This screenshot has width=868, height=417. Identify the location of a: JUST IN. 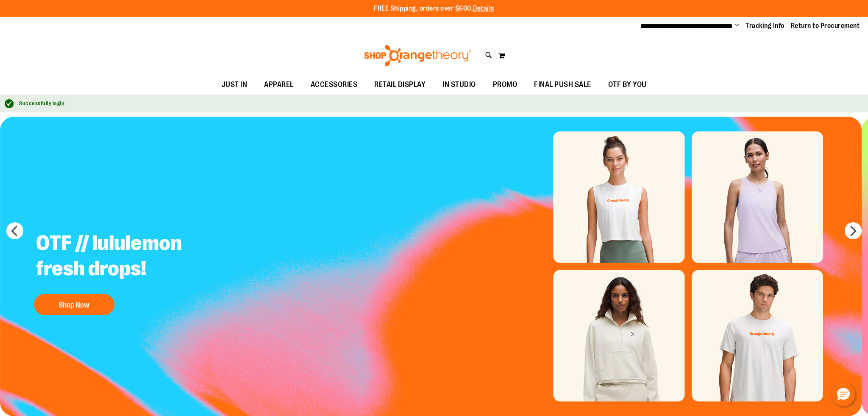
(234, 85).